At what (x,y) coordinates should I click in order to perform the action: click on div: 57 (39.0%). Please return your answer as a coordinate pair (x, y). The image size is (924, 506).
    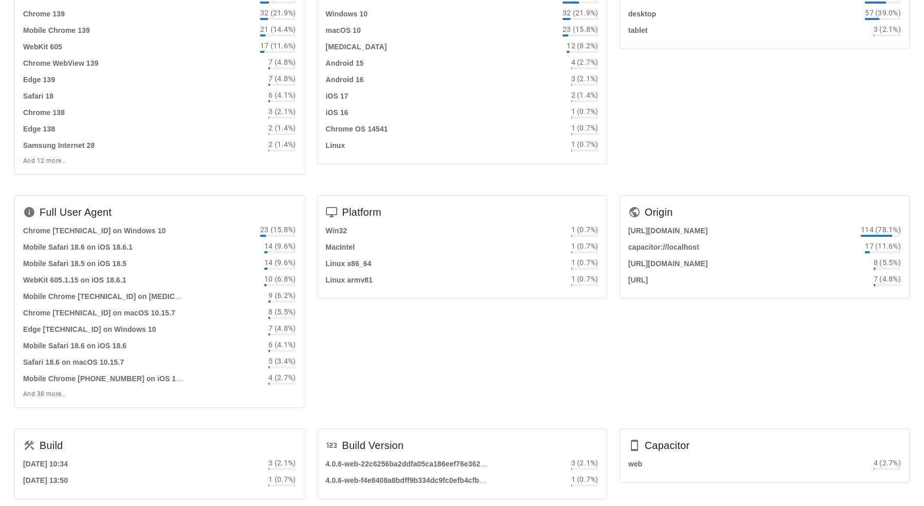
    Looking at the image, I should click on (883, 13).